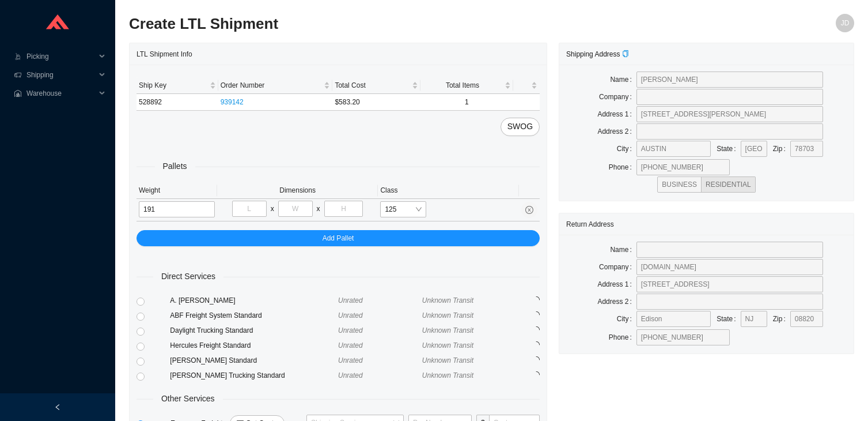  Describe the element at coordinates (249, 208) in the screenshot. I see `input: L` at that location.